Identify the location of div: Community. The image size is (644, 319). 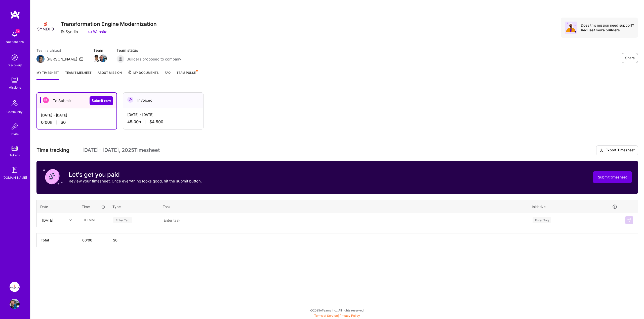
(14, 112).